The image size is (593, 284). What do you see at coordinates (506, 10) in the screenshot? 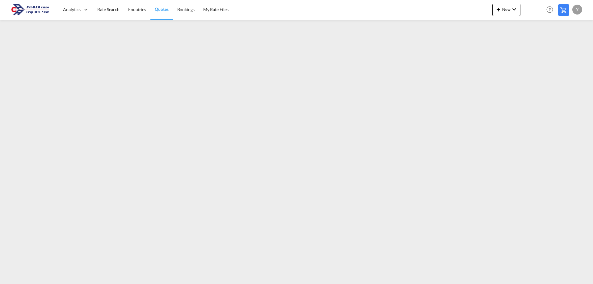
I see `button: icon-plus 400-fgNewicon-chevron-down` at bounding box center [506, 10].